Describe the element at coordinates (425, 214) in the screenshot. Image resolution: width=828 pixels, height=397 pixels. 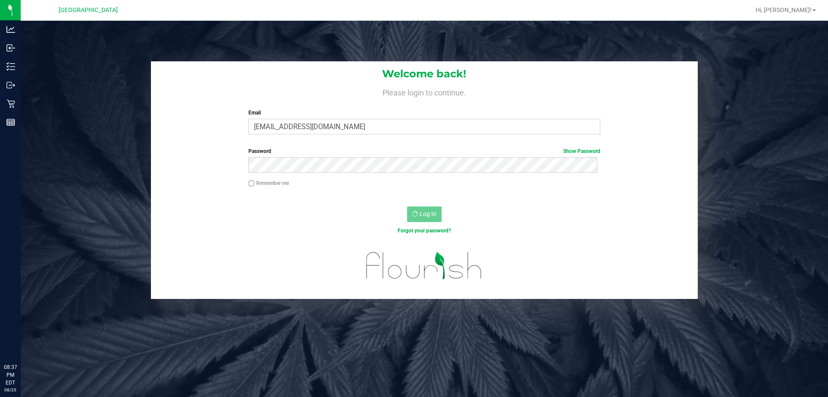
I see `button: Log In` at that location.